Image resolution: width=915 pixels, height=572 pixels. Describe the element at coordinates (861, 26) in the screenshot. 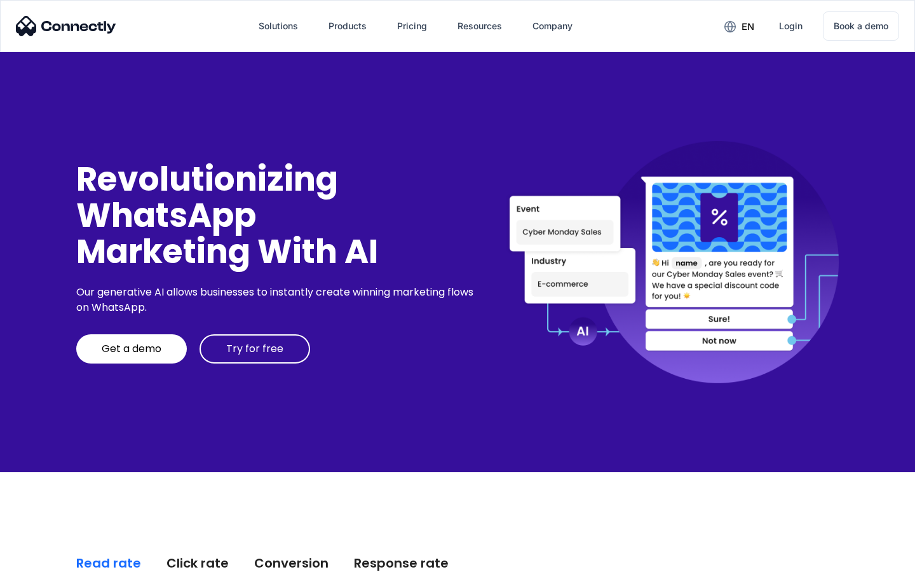

I see `a: Book a demo` at that location.